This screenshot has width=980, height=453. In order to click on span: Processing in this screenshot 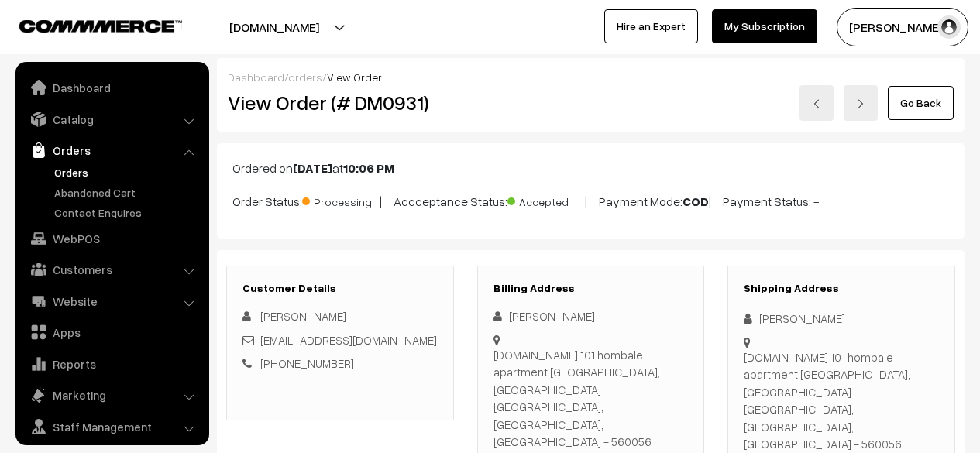, I will do `click(340, 200)`.